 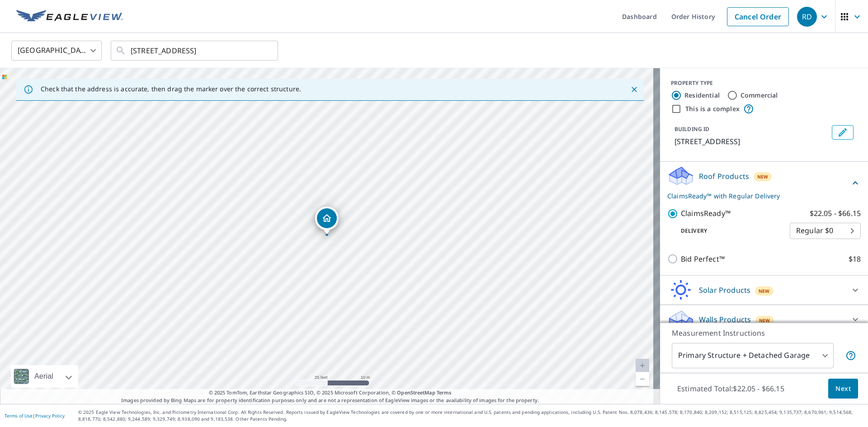 What do you see at coordinates (712, 109) in the screenshot?
I see `label: This is a complex` at bounding box center [712, 109].